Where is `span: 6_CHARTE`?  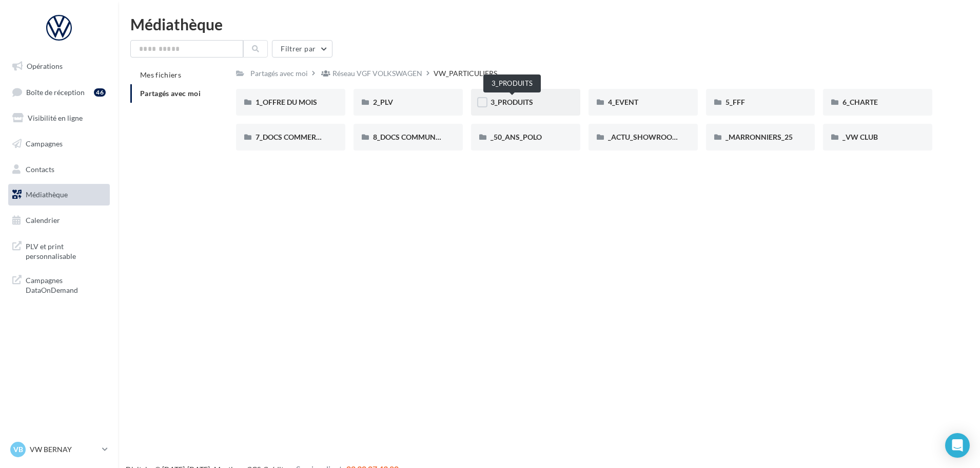 span: 6_CHARTE is located at coordinates (860, 102).